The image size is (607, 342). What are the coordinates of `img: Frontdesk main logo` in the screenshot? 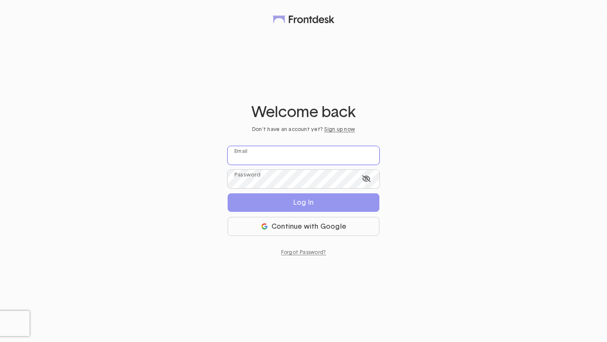 It's located at (303, 19).